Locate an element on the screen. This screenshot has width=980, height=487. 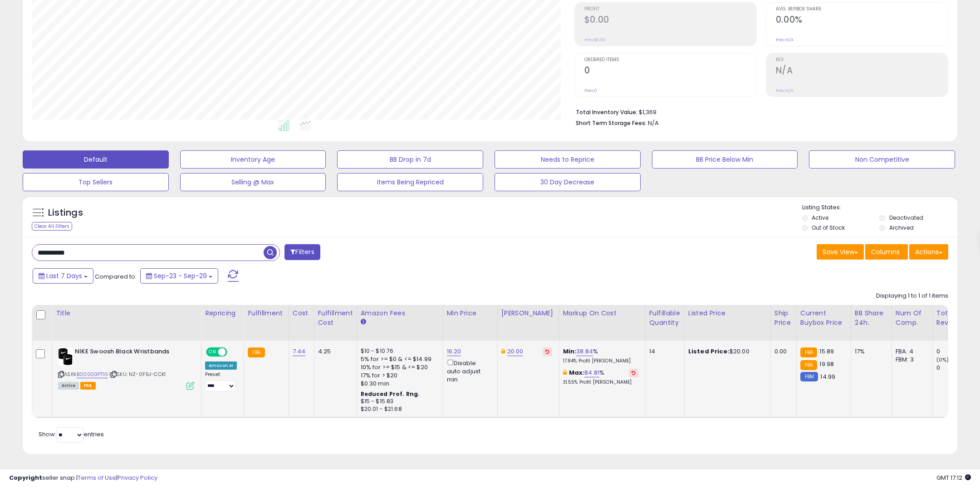
img: 41HT2cJ22pL._SL40_.jpg is located at coordinates (65, 357).